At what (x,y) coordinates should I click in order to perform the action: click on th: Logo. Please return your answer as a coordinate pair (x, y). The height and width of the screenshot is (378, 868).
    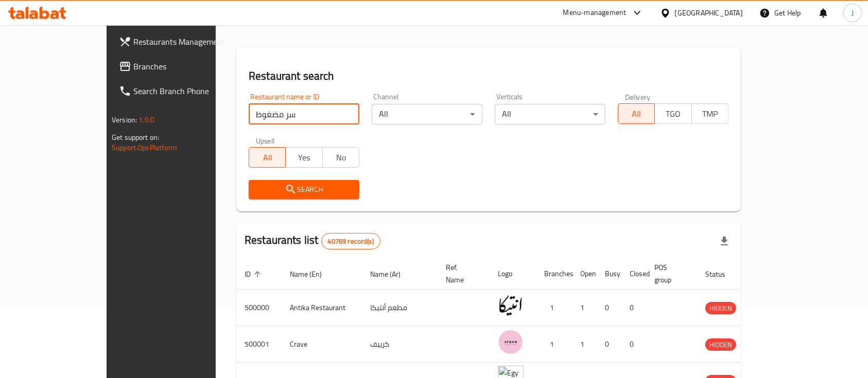
    Looking at the image, I should click on (513, 274).